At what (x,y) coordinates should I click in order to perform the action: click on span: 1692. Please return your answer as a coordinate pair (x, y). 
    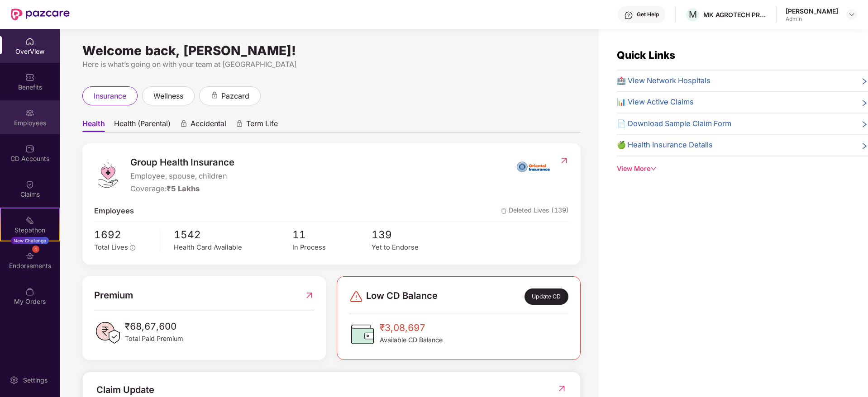
    Looking at the image, I should click on (124, 235).